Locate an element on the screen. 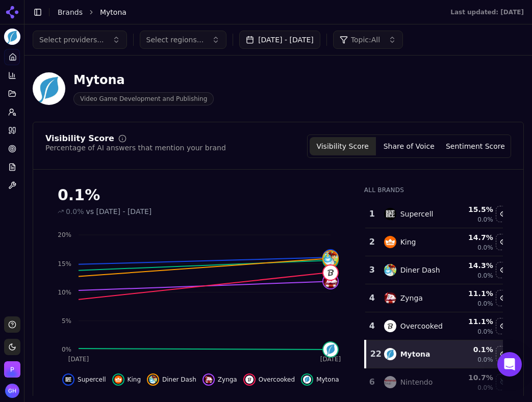 Image resolution: width=532 pixels, height=402 pixels. div: All Brands is located at coordinates (434, 190).